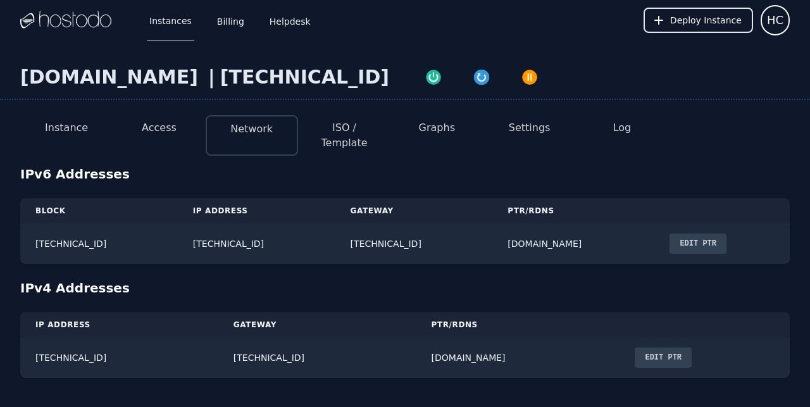  What do you see at coordinates (622, 128) in the screenshot?
I see `button: Log` at bounding box center [622, 128].